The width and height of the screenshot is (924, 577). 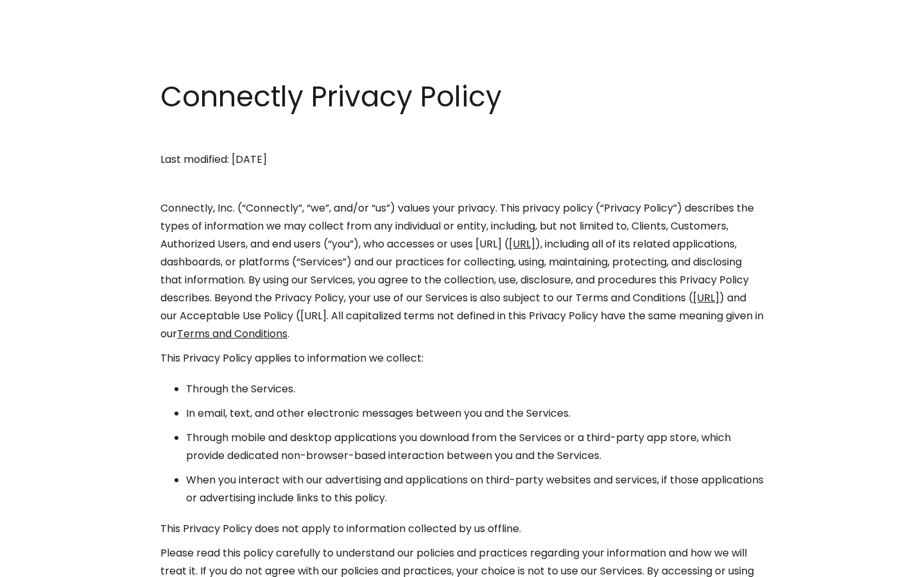 What do you see at coordinates (462, 272) in the screenshot?
I see `p: Connectly, Inc. (“Connectly”, “we”, and/or “us”) values your privacy. This privacy policy (“Priva...` at bounding box center [462, 272].